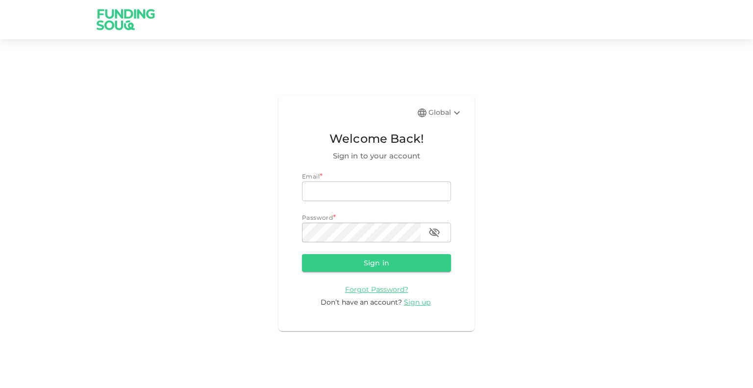 This screenshot has height=388, width=753. I want to click on div: email, so click(376, 191).